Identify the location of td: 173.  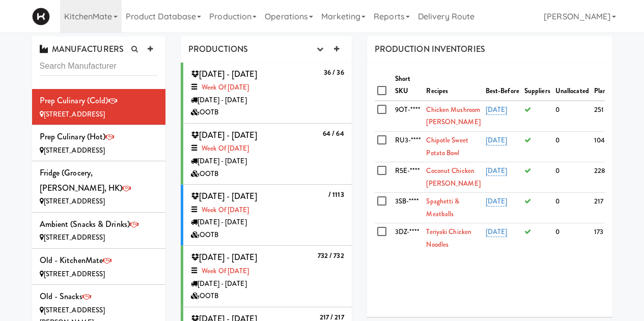
(605, 239).